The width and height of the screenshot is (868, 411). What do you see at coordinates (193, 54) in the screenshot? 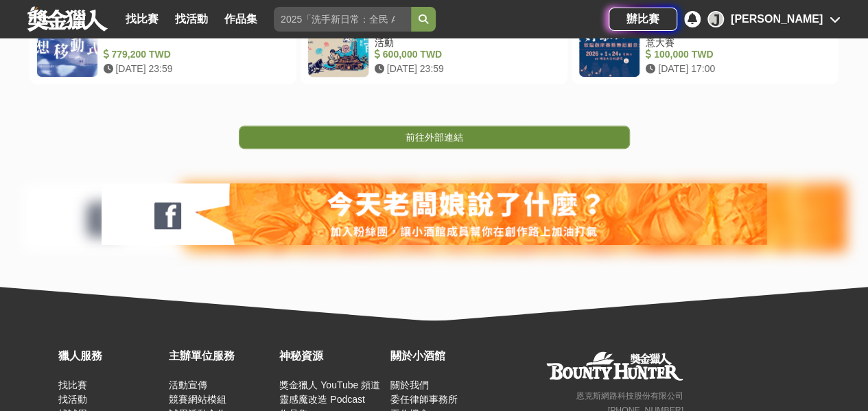
I see `div: 779,200 TWD` at bounding box center [193, 54].